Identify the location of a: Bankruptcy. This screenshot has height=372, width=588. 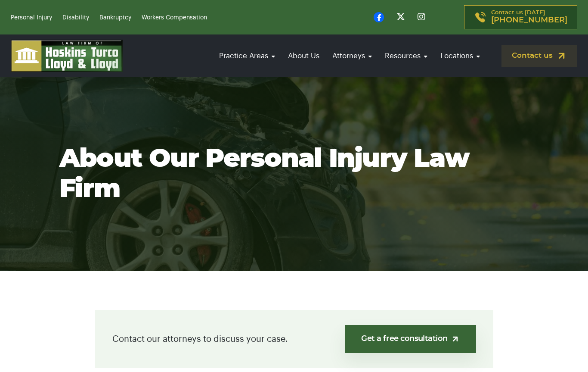
(116, 18).